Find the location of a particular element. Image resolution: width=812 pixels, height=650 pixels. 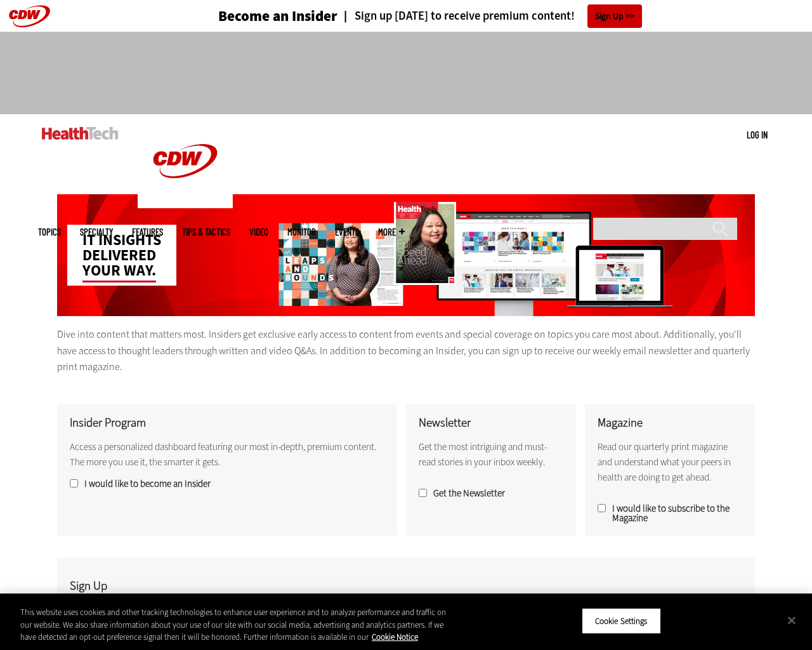

a: MonITor is located at coordinates (301, 232).